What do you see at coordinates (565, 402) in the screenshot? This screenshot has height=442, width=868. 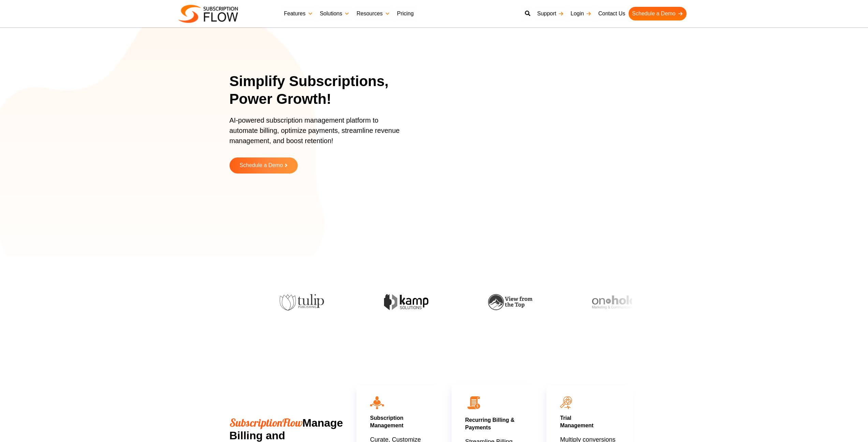 I see `img: icon11` at bounding box center [565, 402].